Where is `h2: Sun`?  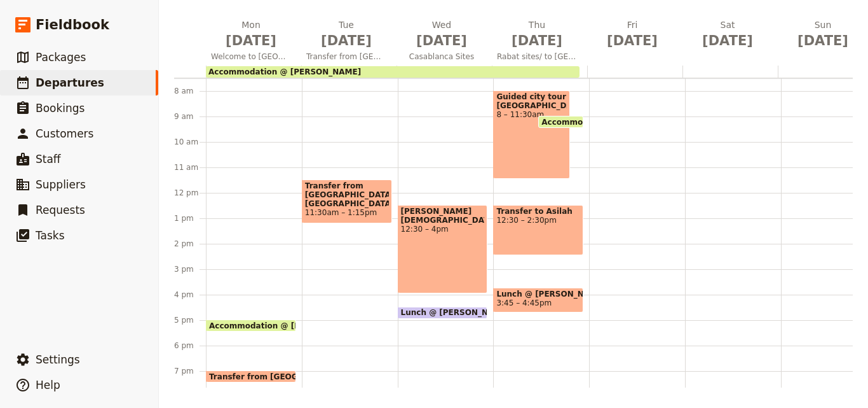 h2: Sun is located at coordinates (823, 35).